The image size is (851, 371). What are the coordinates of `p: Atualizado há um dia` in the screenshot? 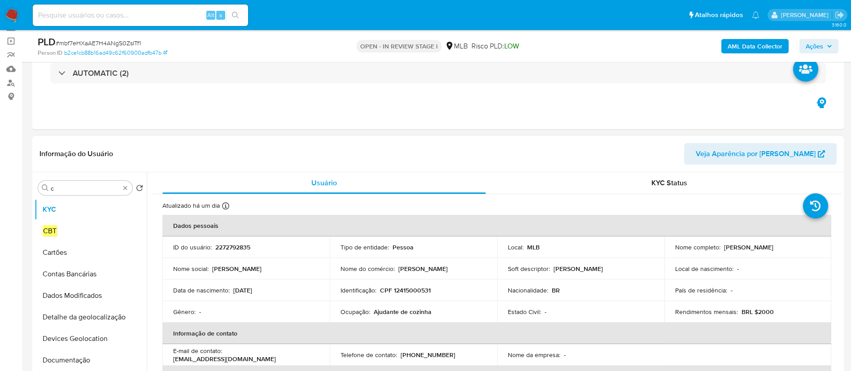 It's located at (191, 205).